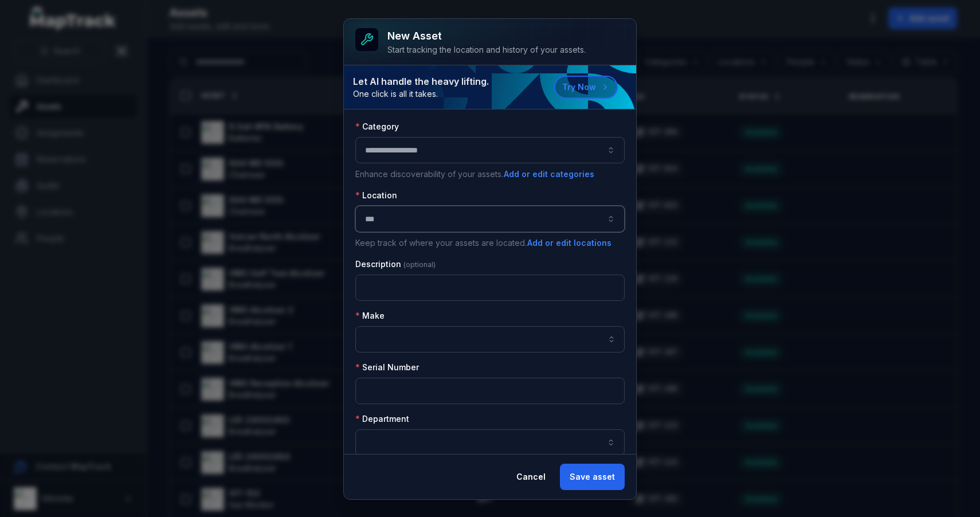  Describe the element at coordinates (586, 87) in the screenshot. I see `button: Try Now` at that location.